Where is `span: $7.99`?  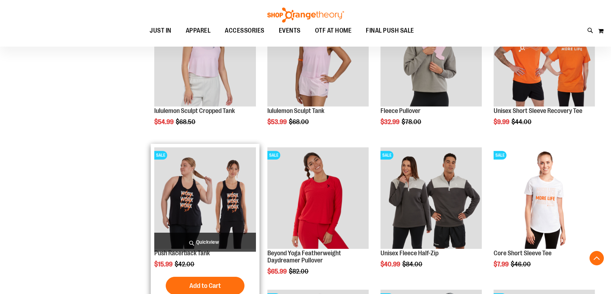
span: $7.99 is located at coordinates (502, 264).